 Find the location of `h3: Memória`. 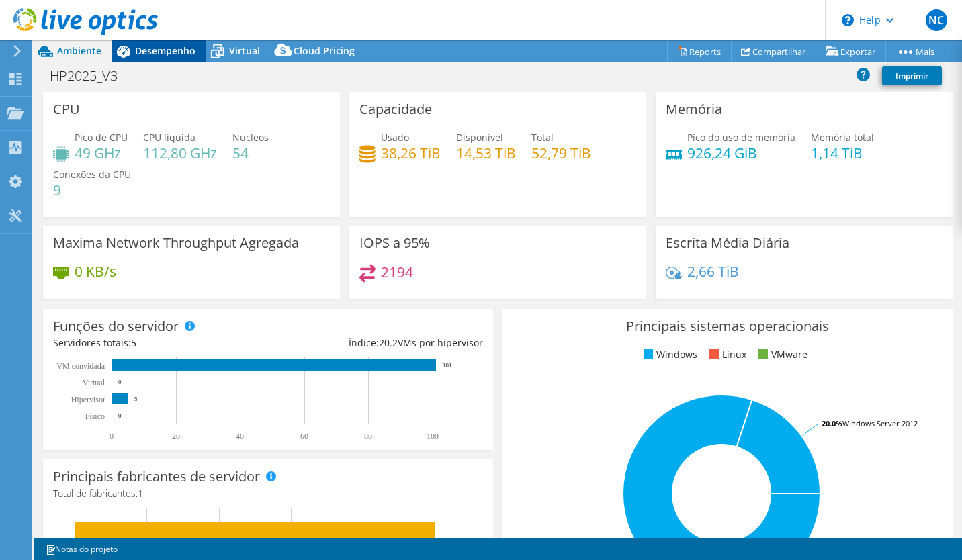

h3: Memória is located at coordinates (694, 110).